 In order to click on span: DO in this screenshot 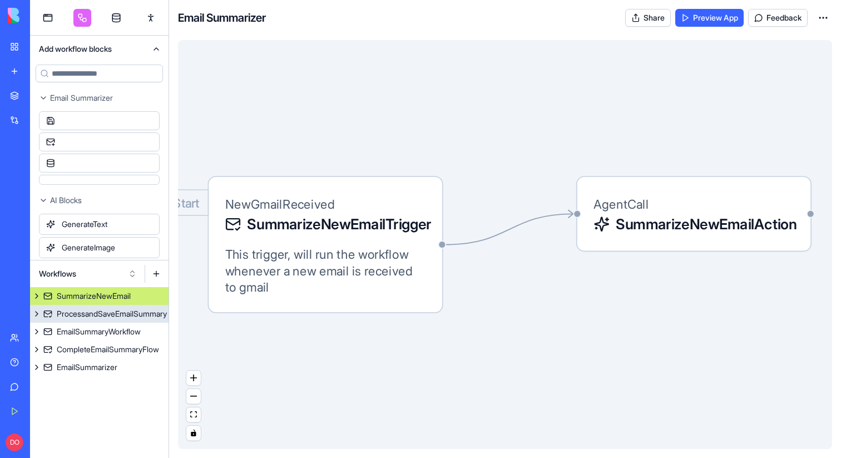, I will do `click(14, 442)`.